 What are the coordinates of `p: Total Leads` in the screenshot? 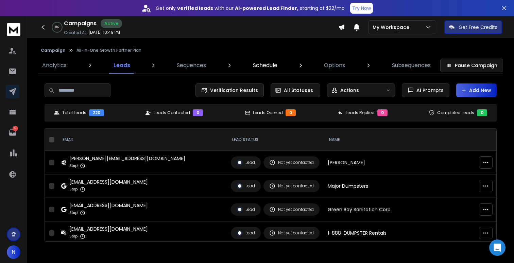 It's located at (74, 113).